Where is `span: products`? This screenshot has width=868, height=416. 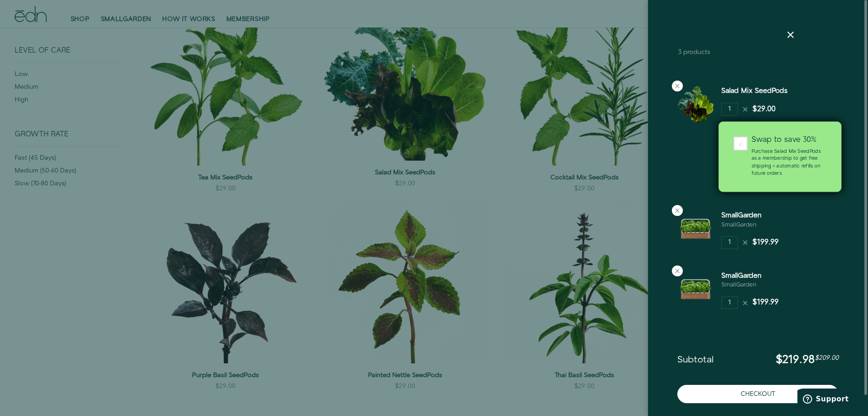
span: products is located at coordinates (697, 52).